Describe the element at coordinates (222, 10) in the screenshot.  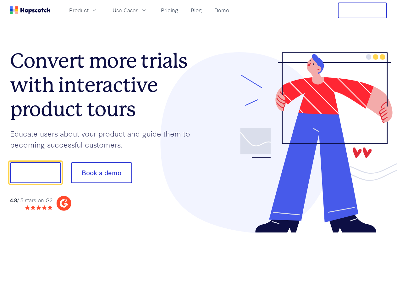
I see `a: Demo` at that location.